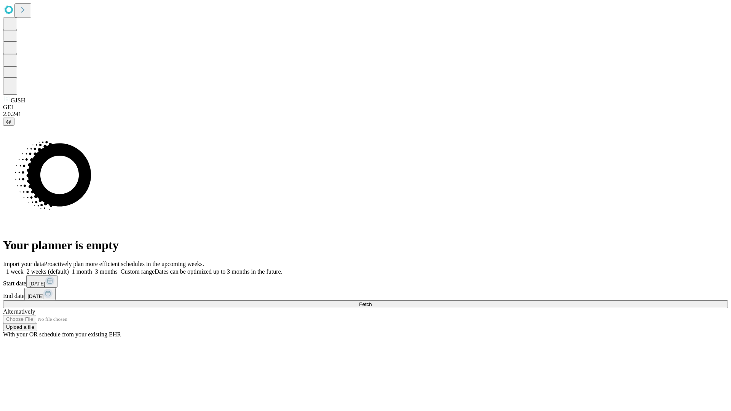 The image size is (731, 411). I want to click on div: 2.0.241, so click(366, 114).